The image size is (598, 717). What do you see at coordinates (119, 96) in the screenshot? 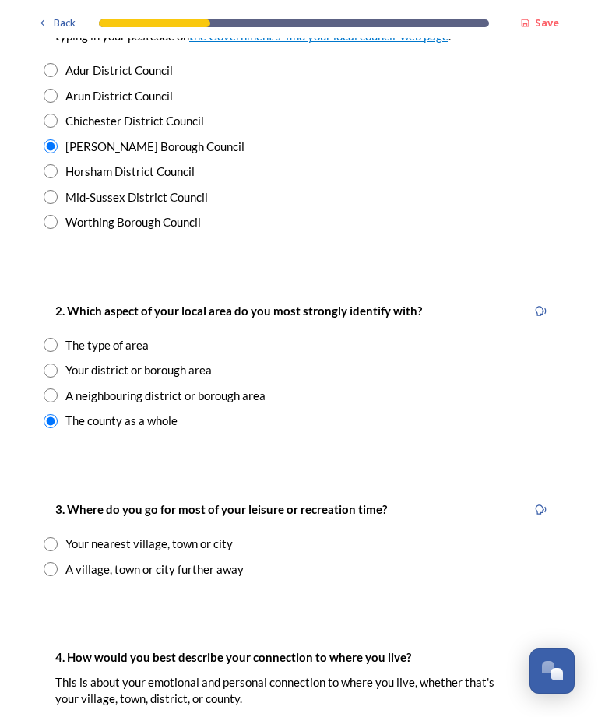
I see `div: Arun District Council` at bounding box center [119, 96].